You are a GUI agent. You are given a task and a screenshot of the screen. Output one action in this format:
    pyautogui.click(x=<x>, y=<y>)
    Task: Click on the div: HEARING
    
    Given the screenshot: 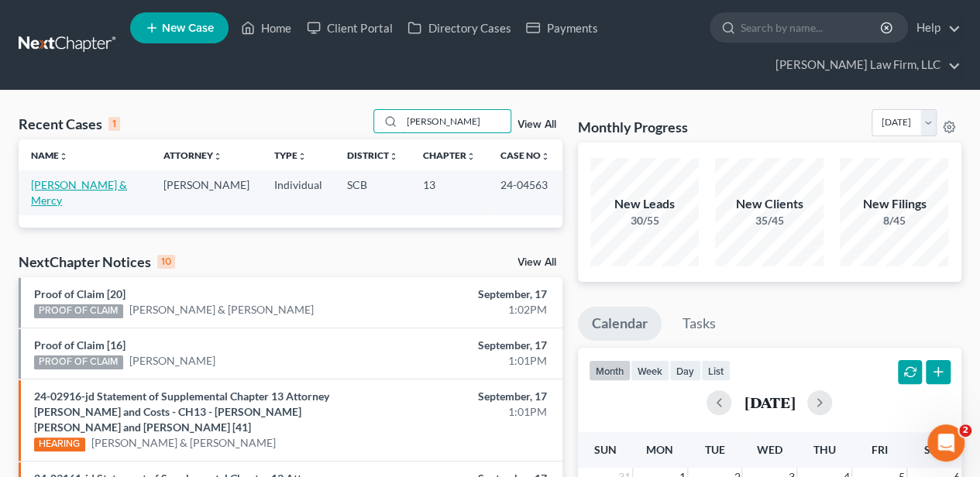 What is the action you would take?
    pyautogui.click(x=60, y=445)
    